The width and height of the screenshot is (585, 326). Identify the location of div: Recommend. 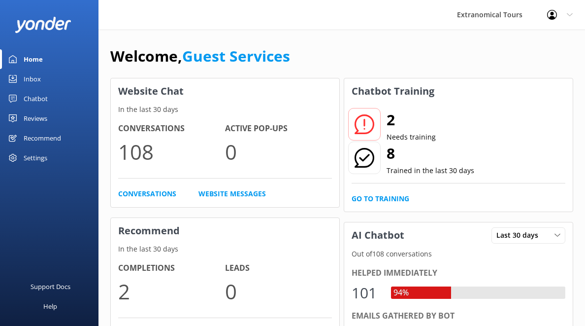
(42, 138).